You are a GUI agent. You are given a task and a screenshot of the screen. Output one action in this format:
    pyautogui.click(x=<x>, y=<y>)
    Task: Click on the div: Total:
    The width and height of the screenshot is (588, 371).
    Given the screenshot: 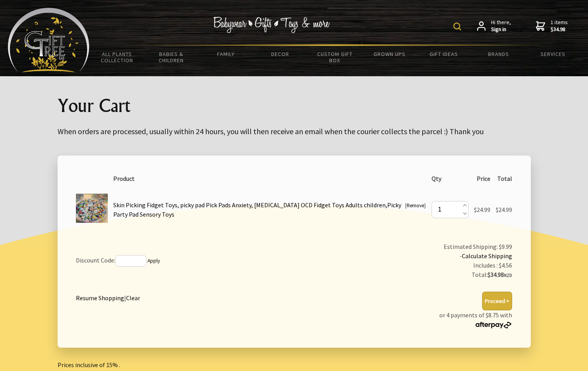 What is the action you would take?
    pyautogui.click(x=415, y=275)
    